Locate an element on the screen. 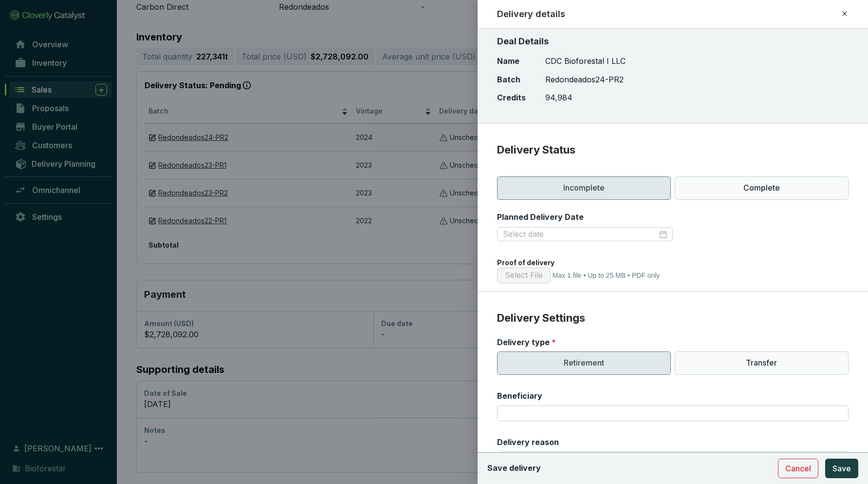 This screenshot has height=484, width=868. p: CDC Bioforestal I LLC is located at coordinates (586, 61).